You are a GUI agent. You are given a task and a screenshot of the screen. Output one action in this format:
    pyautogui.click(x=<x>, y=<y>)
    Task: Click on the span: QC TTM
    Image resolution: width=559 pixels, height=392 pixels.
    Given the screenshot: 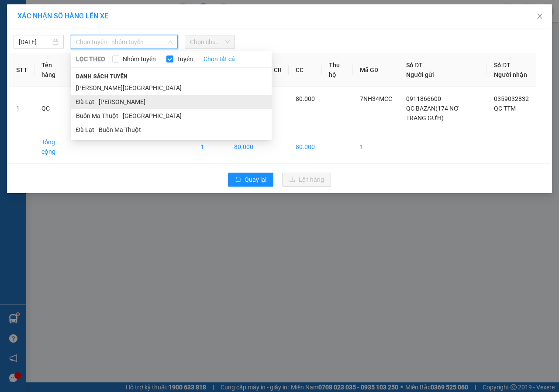 What is the action you would take?
    pyautogui.click(x=505, y=109)
    